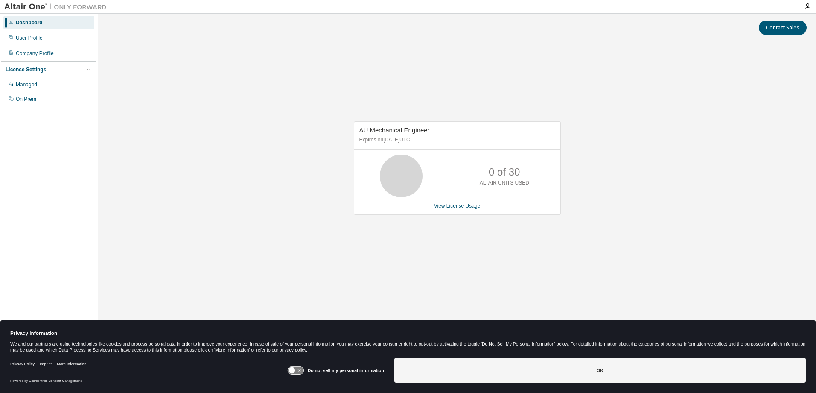  I want to click on a: View License Usage, so click(457, 206).